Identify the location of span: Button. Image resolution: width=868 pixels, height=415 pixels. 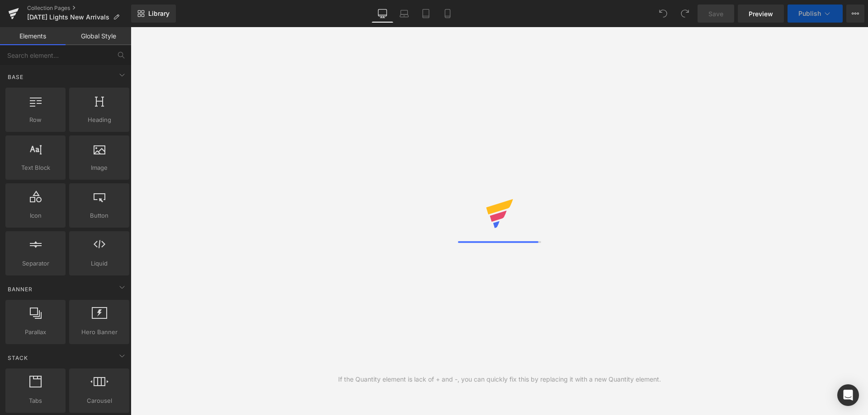
(99, 215).